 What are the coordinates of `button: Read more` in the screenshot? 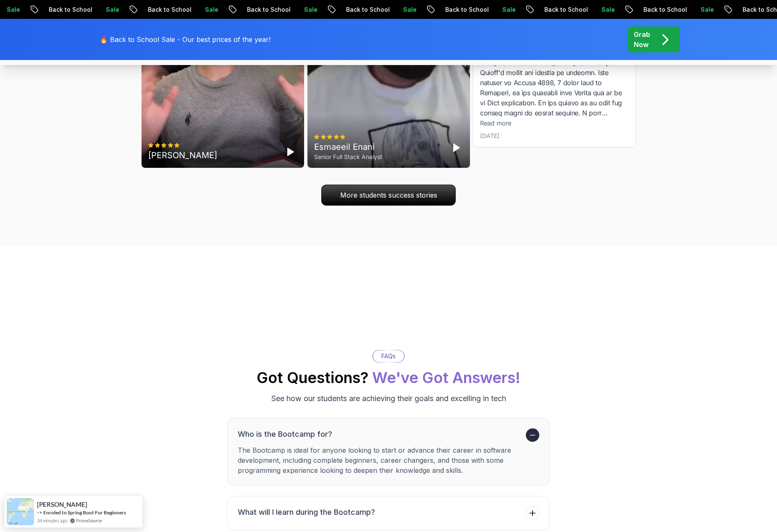 It's located at (495, 123).